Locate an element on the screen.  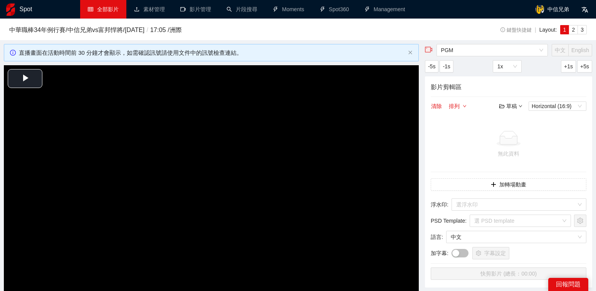
span: 加字幕 : is located at coordinates (440, 253).